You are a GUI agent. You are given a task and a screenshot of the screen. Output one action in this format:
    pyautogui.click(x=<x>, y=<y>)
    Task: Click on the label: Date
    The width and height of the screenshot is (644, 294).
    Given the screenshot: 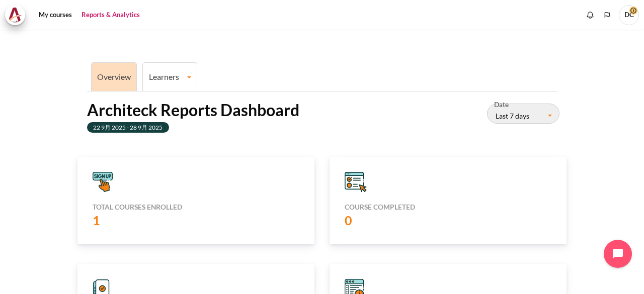 What is the action you would take?
    pyautogui.click(x=501, y=104)
    